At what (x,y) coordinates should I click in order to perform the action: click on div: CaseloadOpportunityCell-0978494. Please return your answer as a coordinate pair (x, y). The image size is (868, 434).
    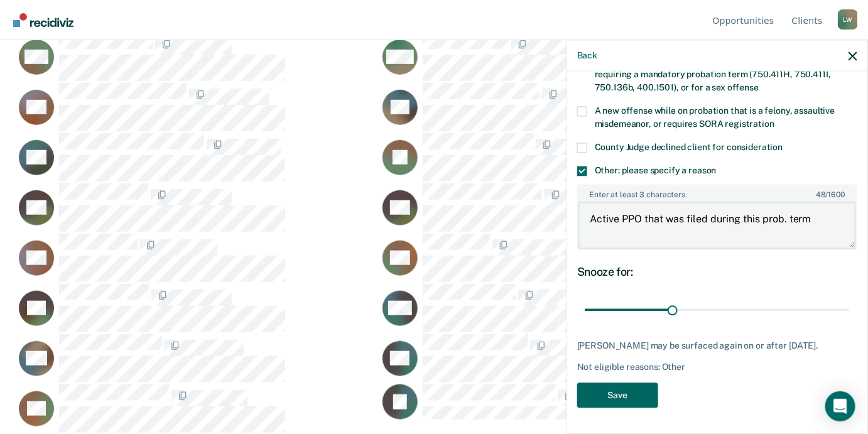
    Looking at the image, I should click on (560, 107).